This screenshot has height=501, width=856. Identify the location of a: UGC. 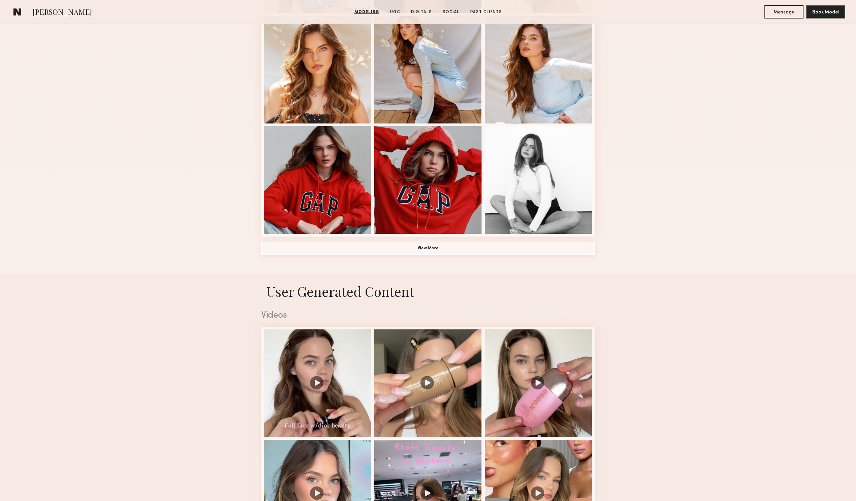
(395, 12).